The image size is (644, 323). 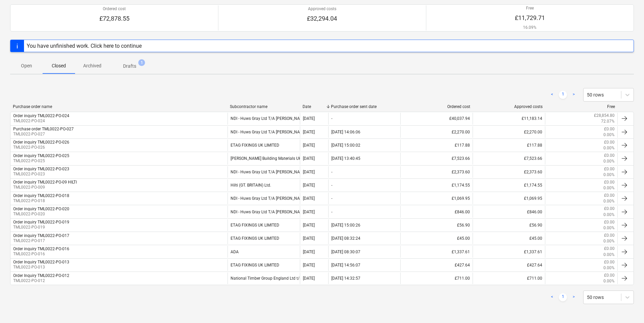 I want to click on p: 16.09%, so click(x=530, y=28).